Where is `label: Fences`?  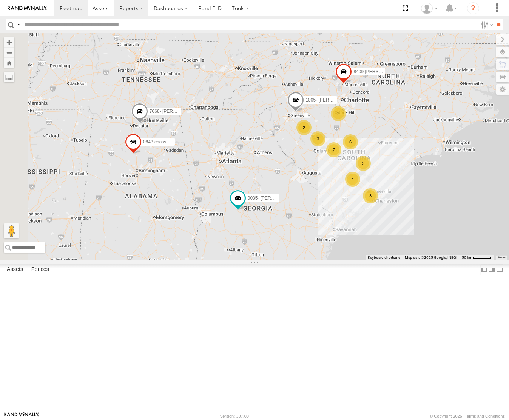
label: Fences is located at coordinates (40, 269).